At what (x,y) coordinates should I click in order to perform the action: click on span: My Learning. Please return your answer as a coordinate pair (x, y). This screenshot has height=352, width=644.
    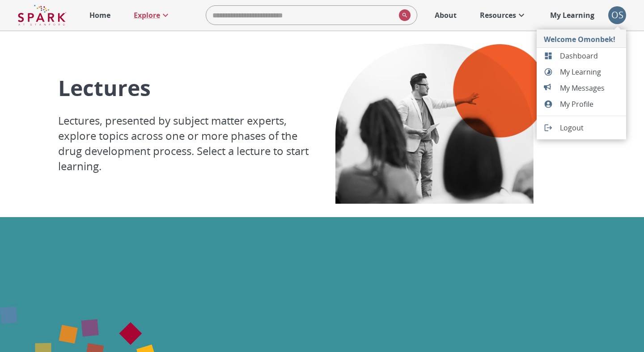
    Looking at the image, I should click on (589, 72).